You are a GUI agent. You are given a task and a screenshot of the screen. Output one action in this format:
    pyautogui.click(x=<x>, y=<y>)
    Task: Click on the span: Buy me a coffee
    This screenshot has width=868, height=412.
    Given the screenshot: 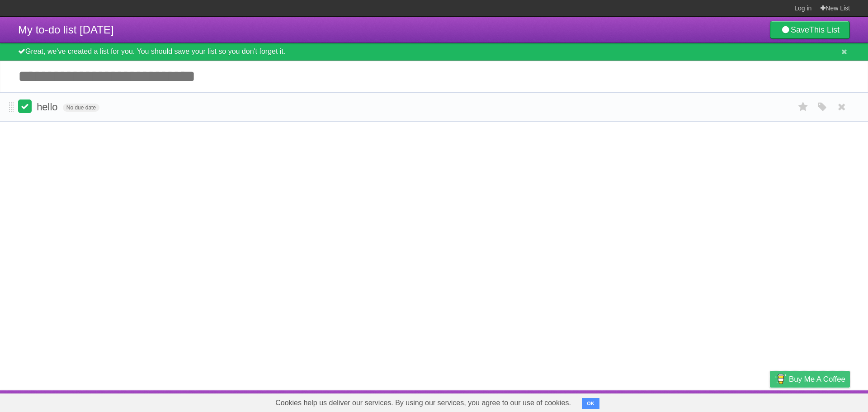 What is the action you would take?
    pyautogui.click(x=817, y=378)
    